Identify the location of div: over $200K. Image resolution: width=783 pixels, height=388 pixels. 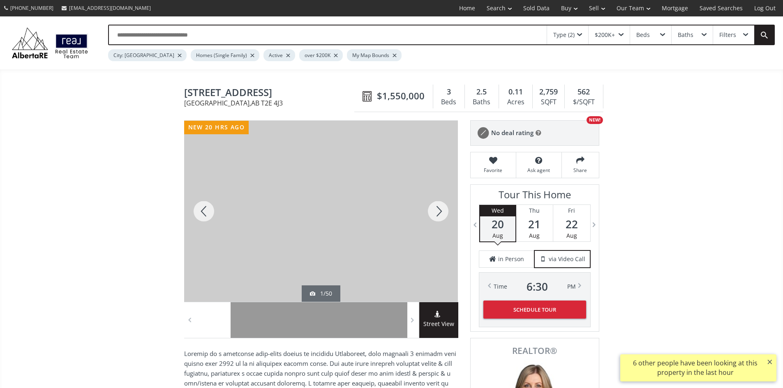
(321, 55).